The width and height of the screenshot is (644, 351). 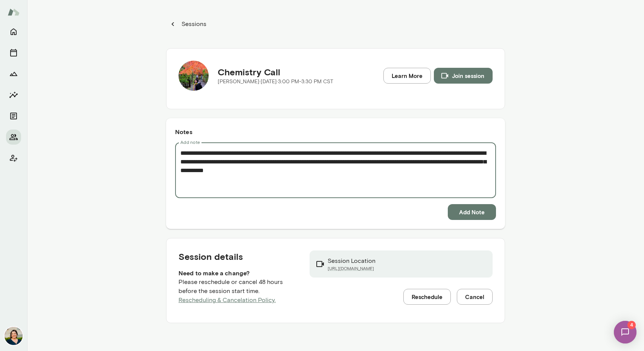 I want to click on h6: Notes, so click(x=336, y=132).